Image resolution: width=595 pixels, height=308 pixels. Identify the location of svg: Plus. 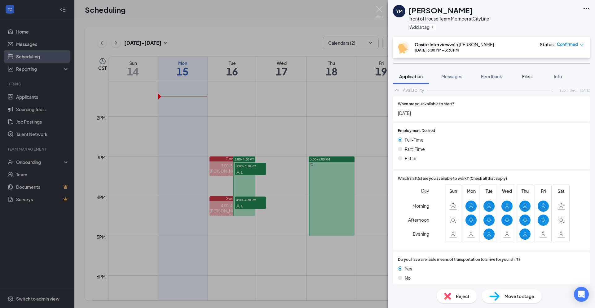
(433, 27).